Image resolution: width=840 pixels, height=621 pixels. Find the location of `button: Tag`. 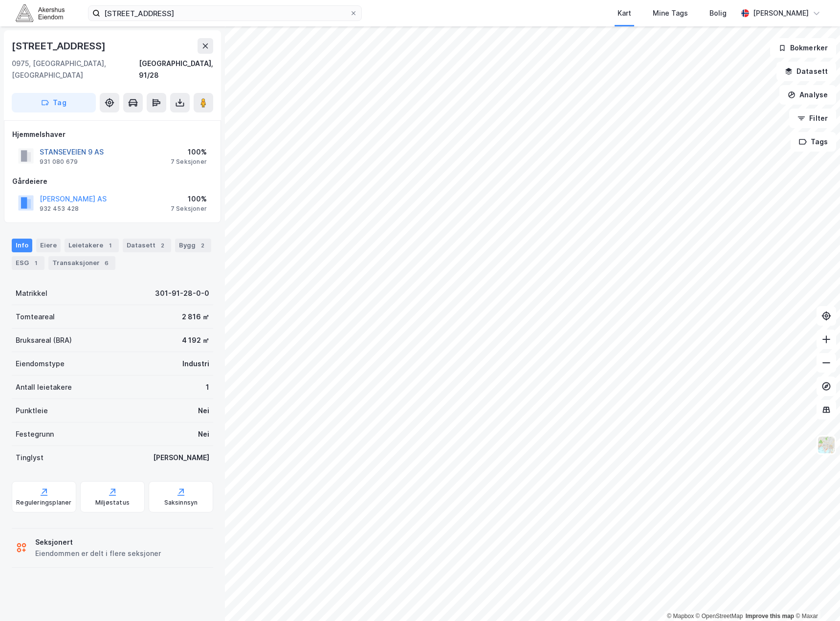

button: Tag is located at coordinates (53, 102).